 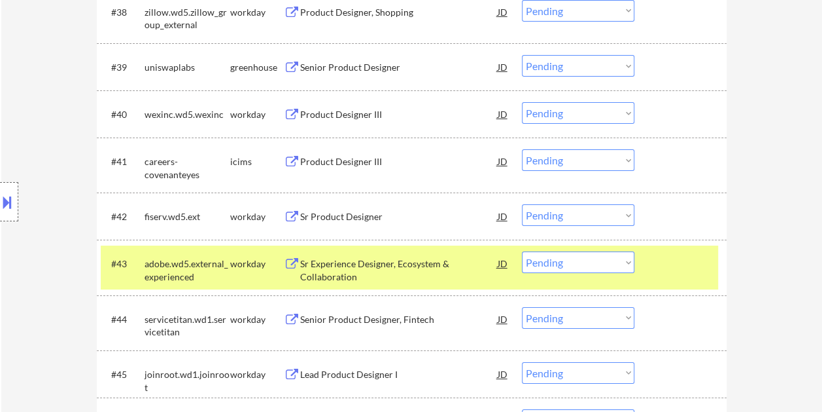 What do you see at coordinates (187, 380) in the screenshot?
I see `div: joinroot.wd1.joinroot` at bounding box center [187, 380].